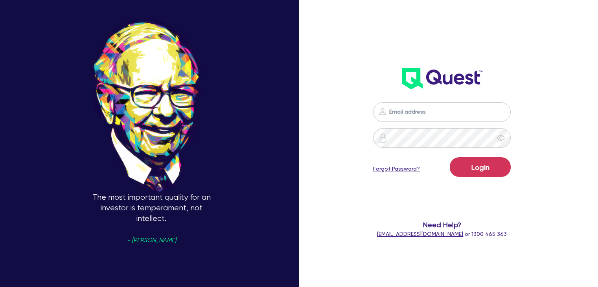  Describe the element at coordinates (501, 138) in the screenshot. I see `span: eye` at that location.